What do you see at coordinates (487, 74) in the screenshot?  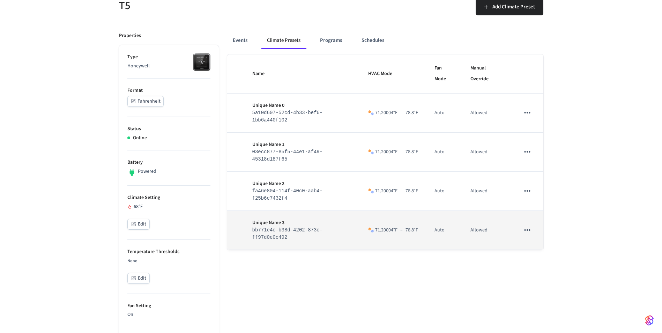 I see `th: Manual Override` at bounding box center [487, 74].